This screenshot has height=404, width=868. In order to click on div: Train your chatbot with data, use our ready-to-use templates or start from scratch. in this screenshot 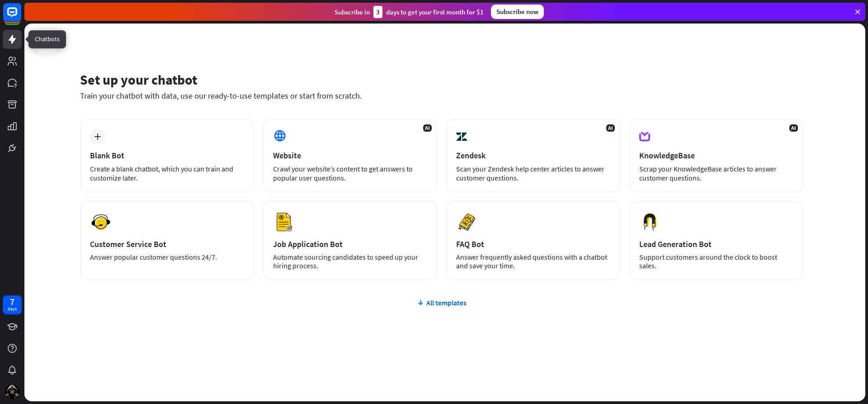, I will do `click(442, 95)`.